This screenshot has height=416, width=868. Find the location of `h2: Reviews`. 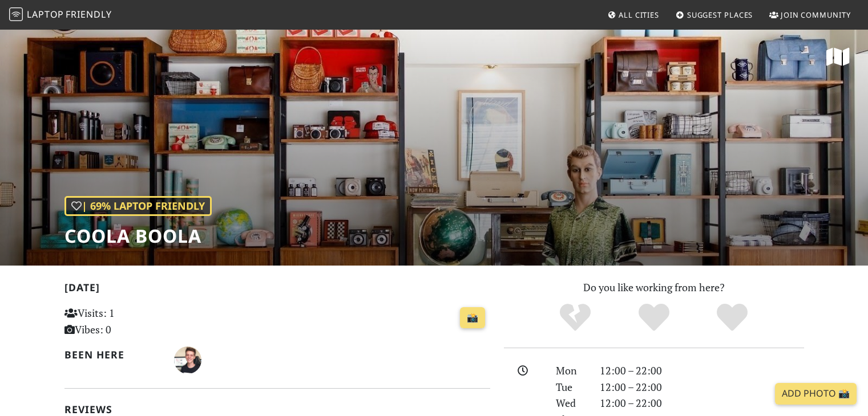

h2: Reviews is located at coordinates (277, 410).